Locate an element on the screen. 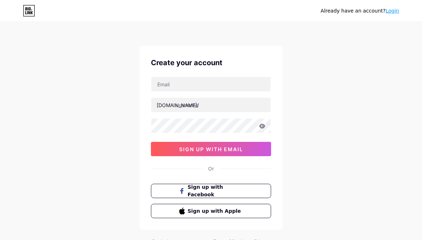 The height and width of the screenshot is (240, 422). span: Sign up with Apple is located at coordinates (215, 211).